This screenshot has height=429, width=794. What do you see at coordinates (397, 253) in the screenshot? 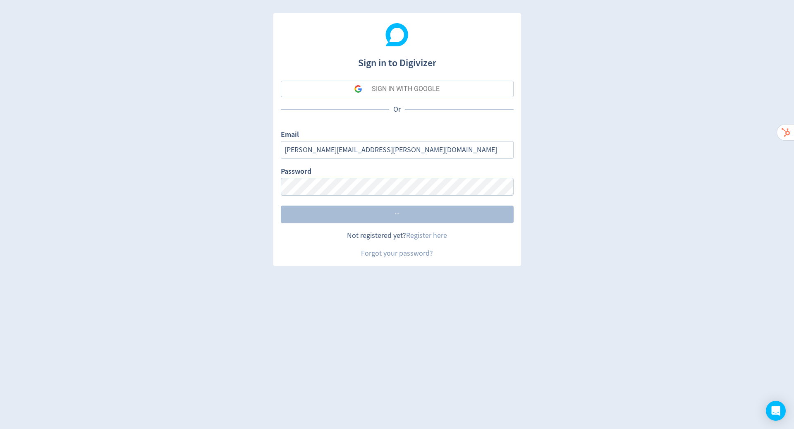
I see `a: Forgot your password?` at bounding box center [397, 253].